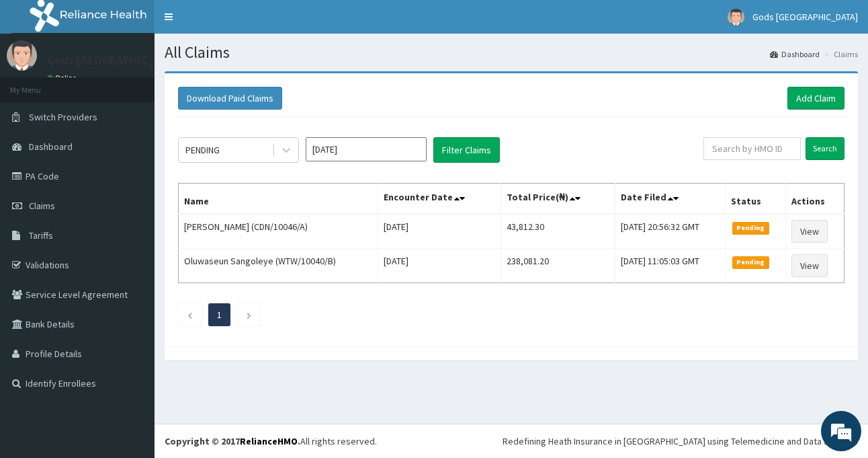 The height and width of the screenshot is (458, 868). What do you see at coordinates (558, 265) in the screenshot?
I see `td: 238,081.20` at bounding box center [558, 265].